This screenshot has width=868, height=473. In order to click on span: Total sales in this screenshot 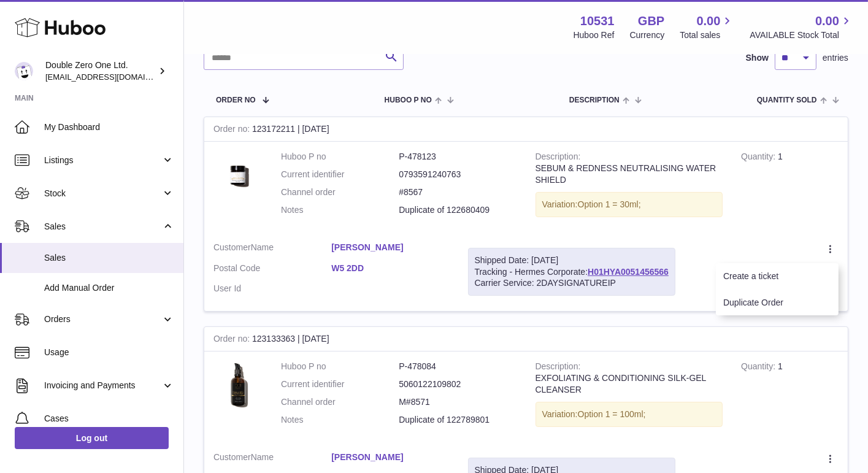, I will do `click(706, 35)`.